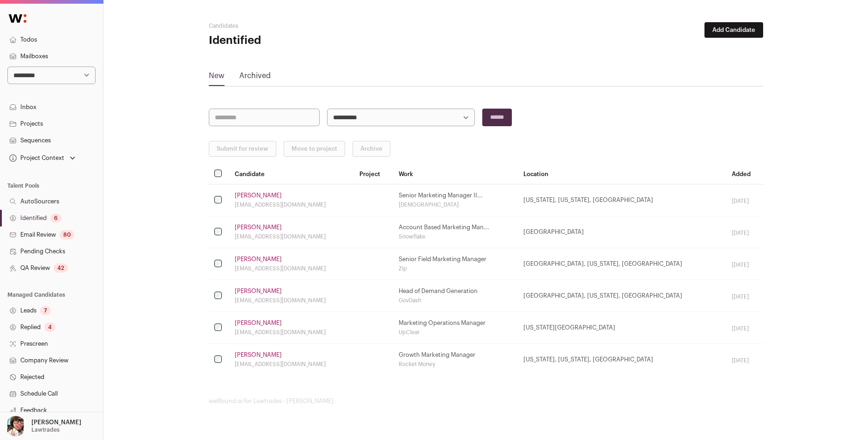  What do you see at coordinates (456, 300) in the screenshot?
I see `div: GovDash` at bounding box center [456, 300].